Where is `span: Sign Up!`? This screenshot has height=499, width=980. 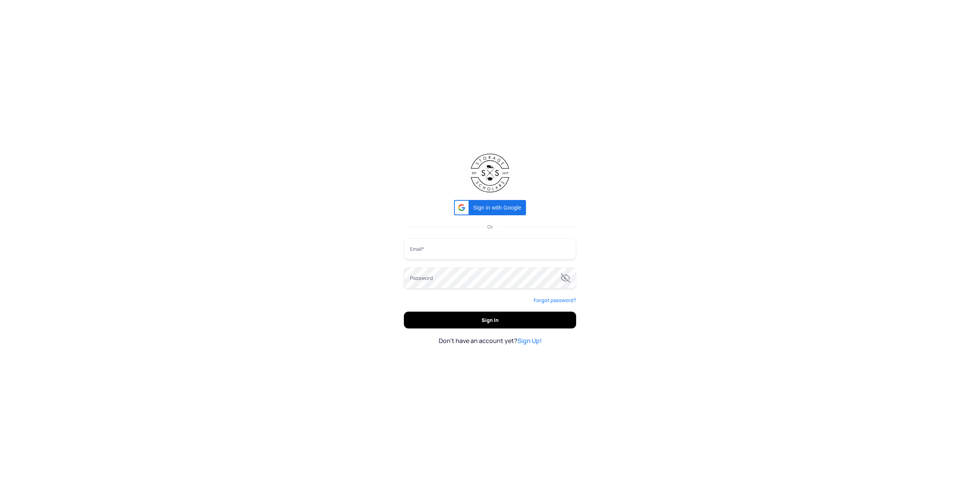 span: Sign Up! is located at coordinates (530, 341).